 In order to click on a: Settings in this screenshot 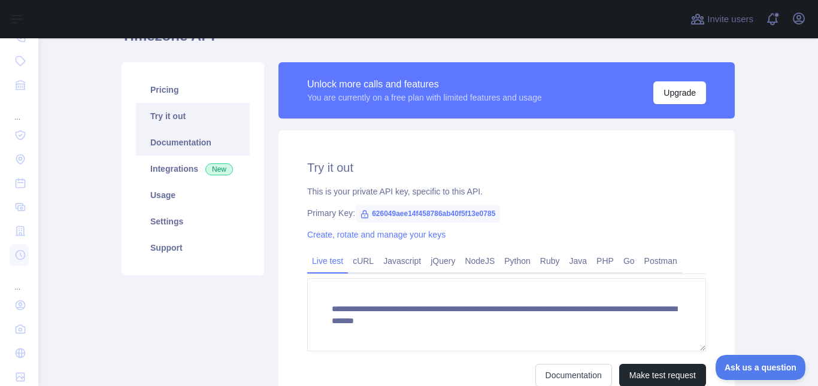, I will do `click(193, 222)`.